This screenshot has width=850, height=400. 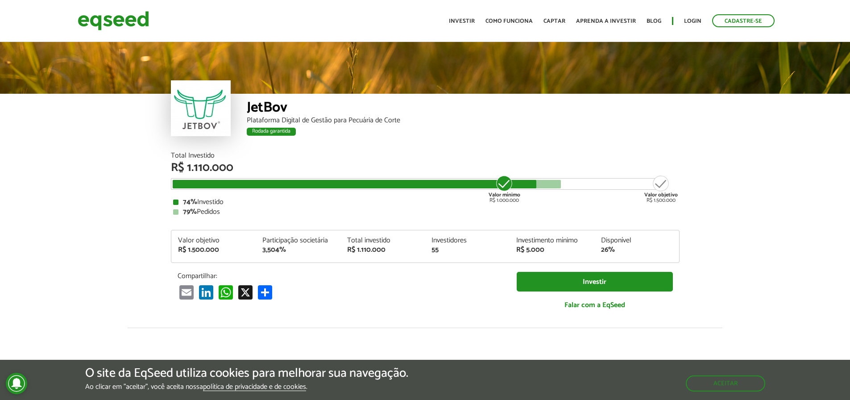 What do you see at coordinates (692, 21) in the screenshot?
I see `a: Login` at bounding box center [692, 21].